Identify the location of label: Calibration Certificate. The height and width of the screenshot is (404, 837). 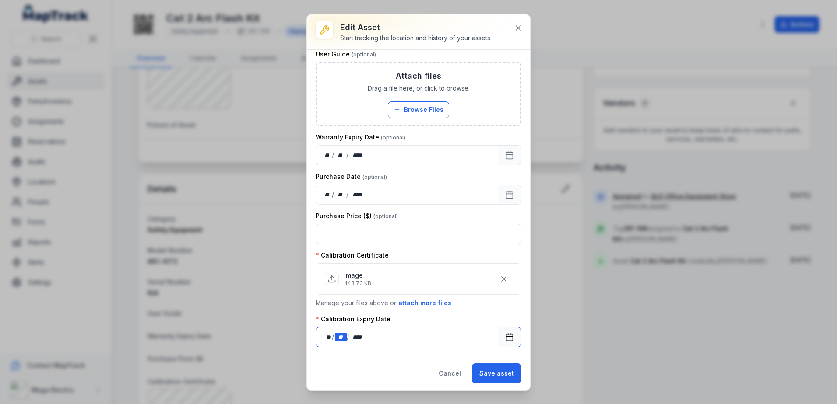
(352, 256).